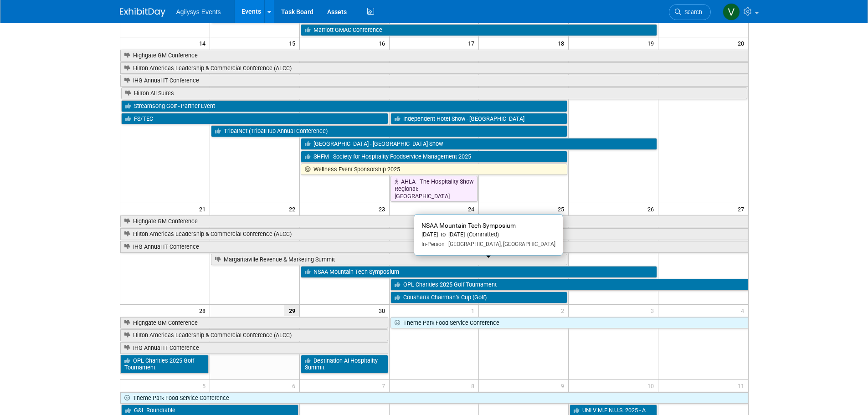  What do you see at coordinates (732, 12) in the screenshot?
I see `img: Vaitiare Munoz` at bounding box center [732, 12].